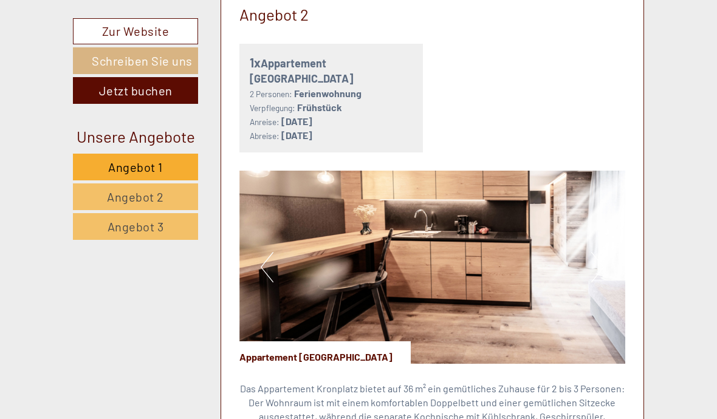 The image size is (717, 419). Describe the element at coordinates (432, 267) in the screenshot. I see `img: image` at that location.